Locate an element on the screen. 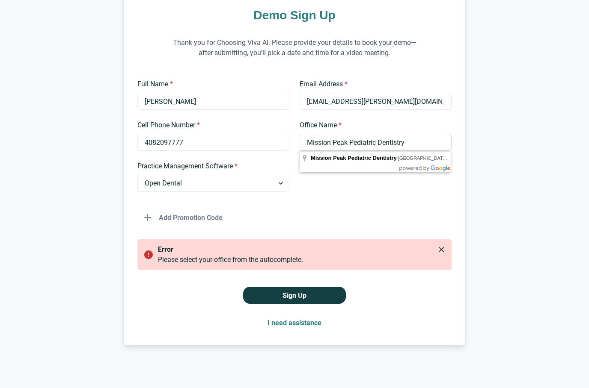 The width and height of the screenshot is (589, 388). label: Office Name is located at coordinates (373, 125).